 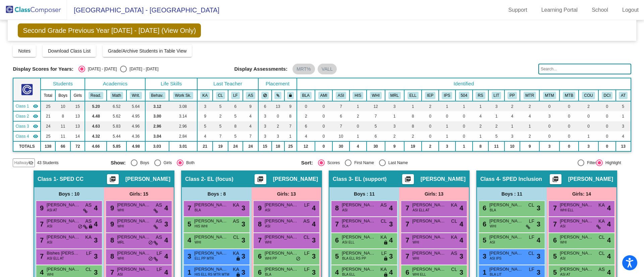 I want to click on th: Laura Farmer, so click(x=235, y=95).